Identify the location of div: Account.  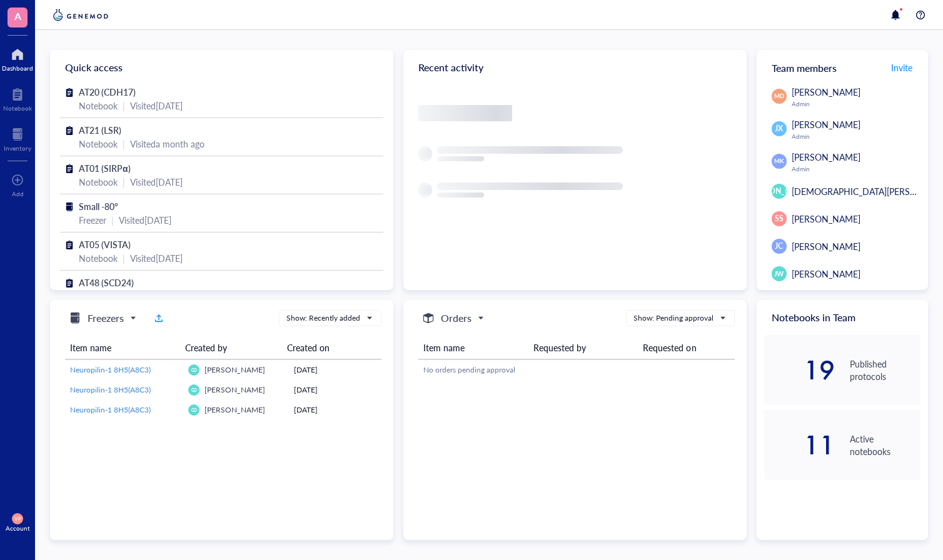
(17, 528).